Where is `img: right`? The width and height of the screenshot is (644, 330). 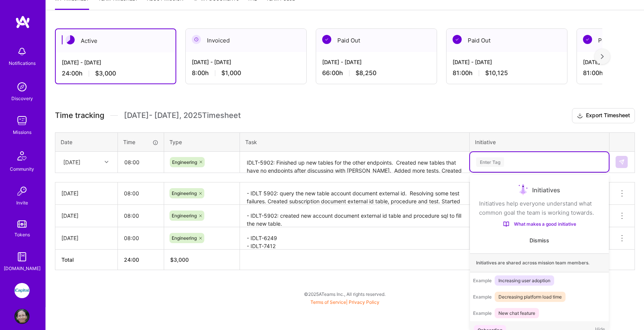
img: right is located at coordinates (603, 56).